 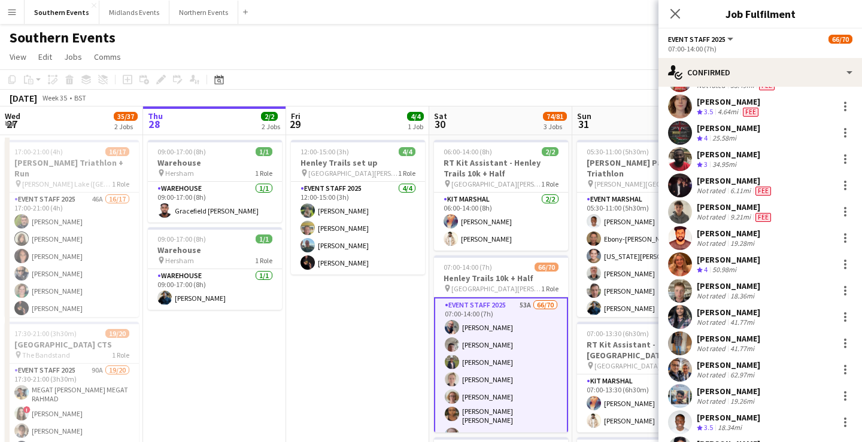 I want to click on h3: Job Fulfilment, so click(x=760, y=14).